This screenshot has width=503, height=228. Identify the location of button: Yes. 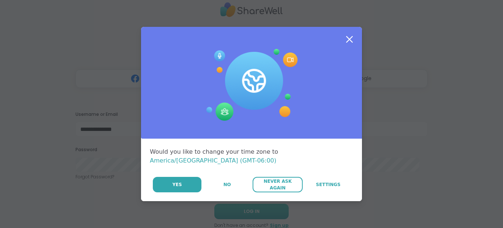
(177, 185).